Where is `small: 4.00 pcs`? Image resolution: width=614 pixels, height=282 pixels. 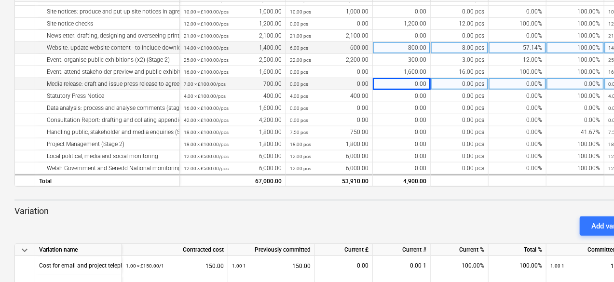 small: 4.00 pcs is located at coordinates (299, 96).